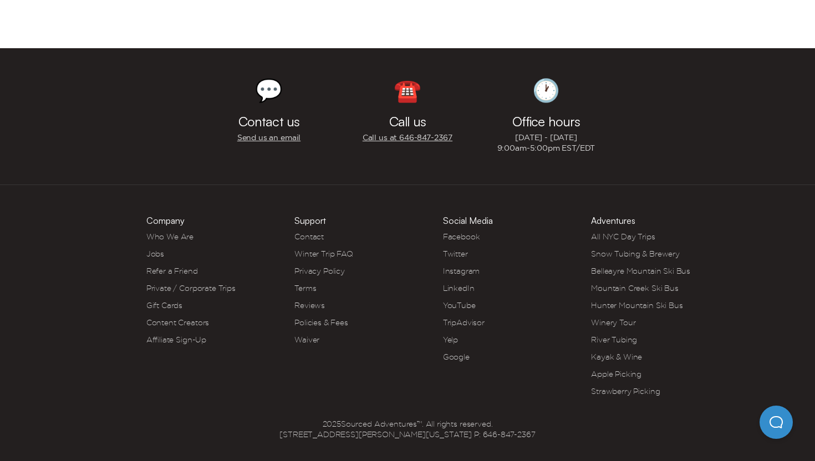 This screenshot has height=461, width=815. Describe the element at coordinates (309, 306) in the screenshot. I see `a: Reviews` at that location.